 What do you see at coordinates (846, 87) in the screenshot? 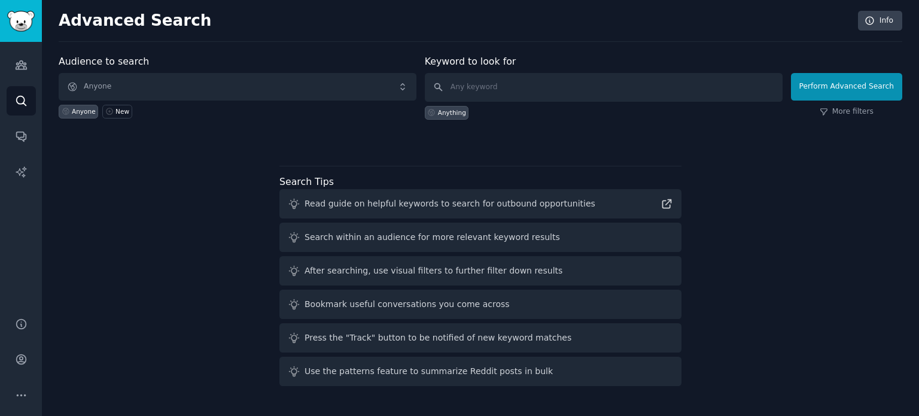
I see `button: Perform Advanced Search` at bounding box center [846, 87].